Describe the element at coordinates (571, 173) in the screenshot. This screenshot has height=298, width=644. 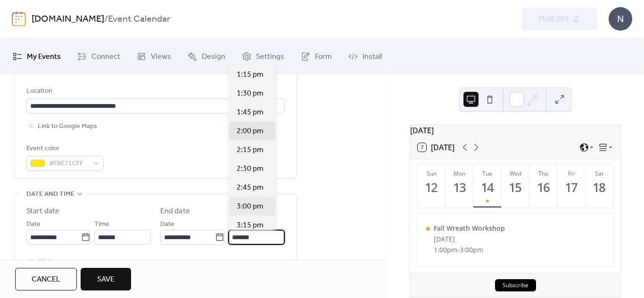
I see `div: Fri` at that location.